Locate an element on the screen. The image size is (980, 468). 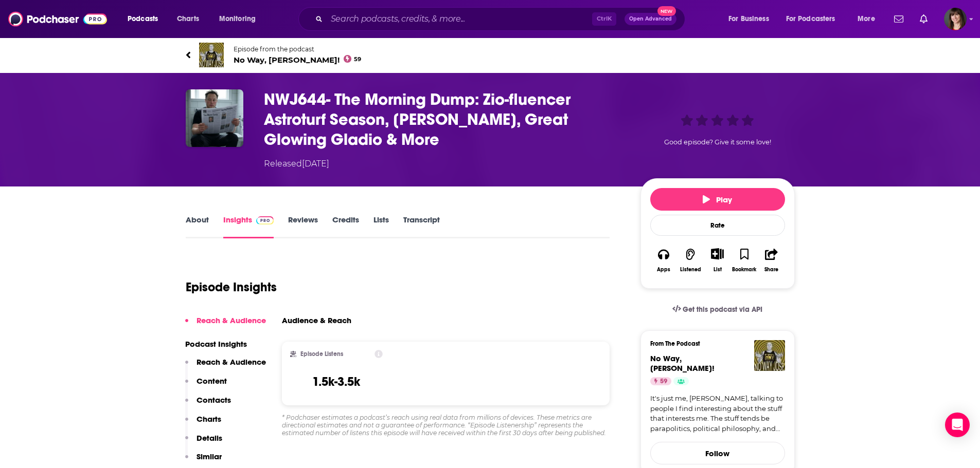
img: User Profile is located at coordinates (955, 19).